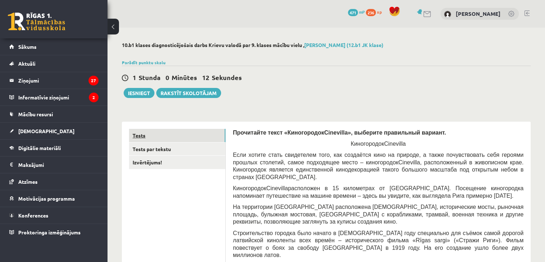 The height and width of the screenshot is (262, 545). Describe the element at coordinates (94, 80) in the screenshot. I see `i: 27` at that location.